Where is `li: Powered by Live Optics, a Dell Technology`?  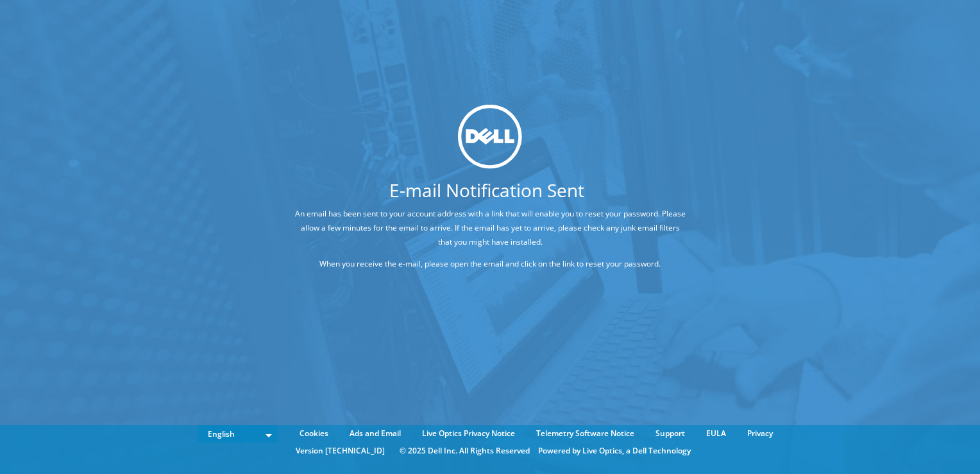 li: Powered by Live Optics, a Dell Technology is located at coordinates (614, 450).